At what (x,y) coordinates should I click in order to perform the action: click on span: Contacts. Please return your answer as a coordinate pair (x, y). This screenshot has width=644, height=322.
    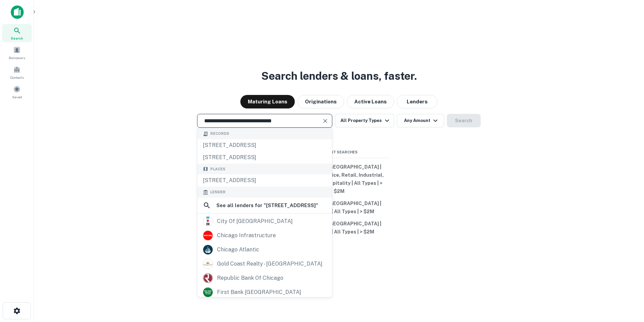
    Looking at the image, I should click on (17, 78).